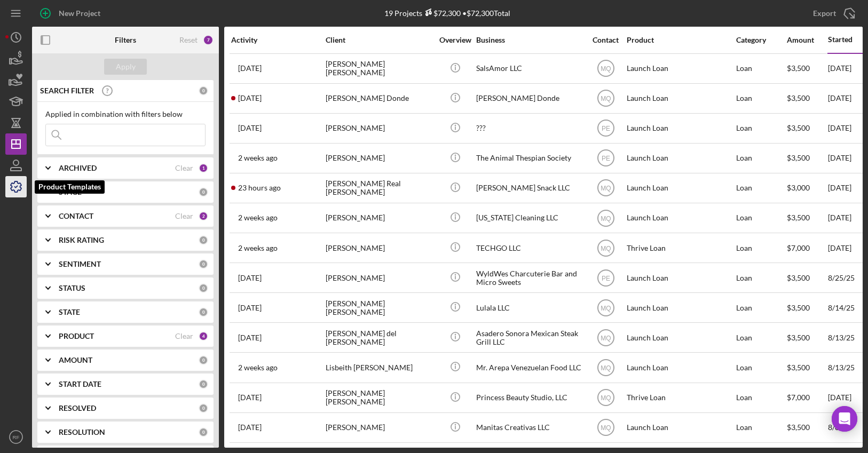 This screenshot has height=453, width=868. What do you see at coordinates (379, 40) in the screenshot?
I see `div: Client` at bounding box center [379, 40].